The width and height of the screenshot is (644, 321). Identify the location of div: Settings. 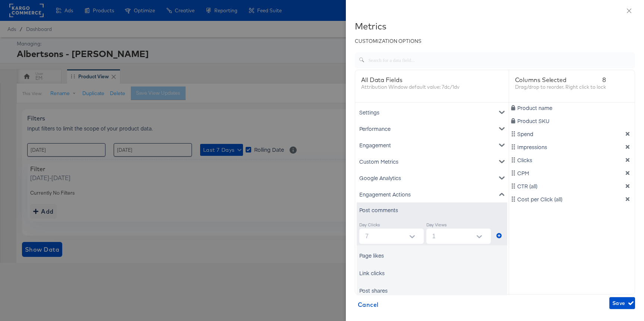
(432, 112).